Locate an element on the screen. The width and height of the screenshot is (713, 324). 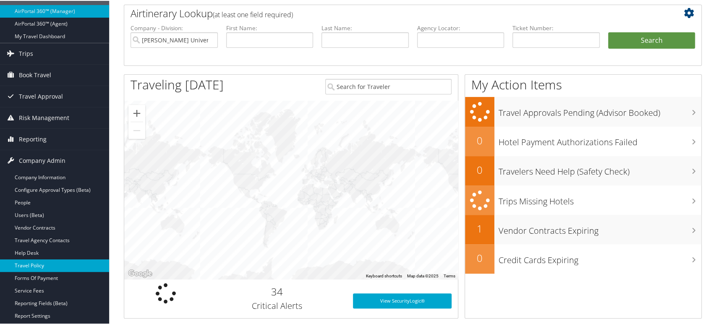
button: Keyboard shortcuts is located at coordinates (384, 275).